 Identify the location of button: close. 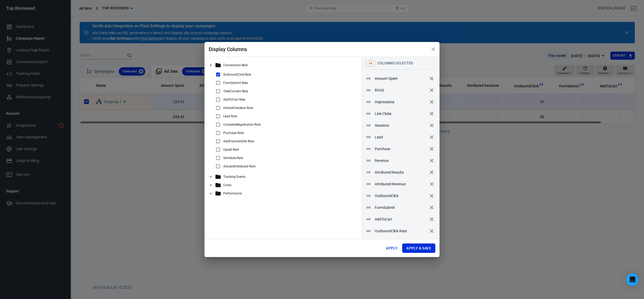
(433, 49).